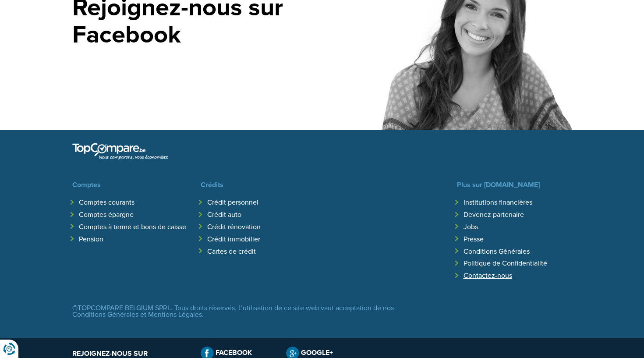 The height and width of the screenshot is (358, 644). I want to click on a: Institutions financières, so click(498, 203).